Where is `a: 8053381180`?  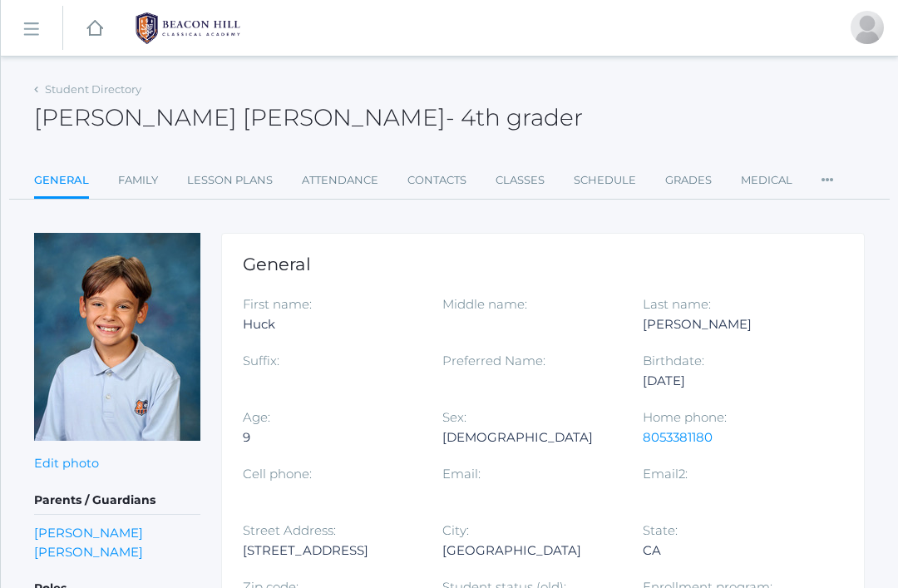
a: 8053381180 is located at coordinates (677, 437).